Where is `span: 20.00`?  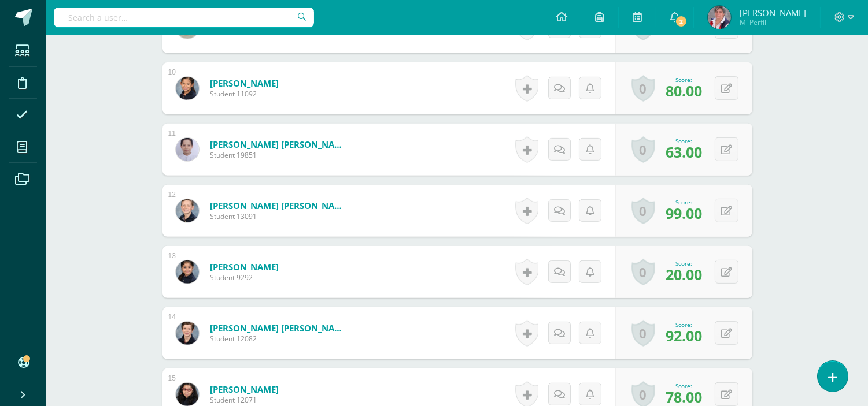
span: 20.00 is located at coordinates (684, 274).